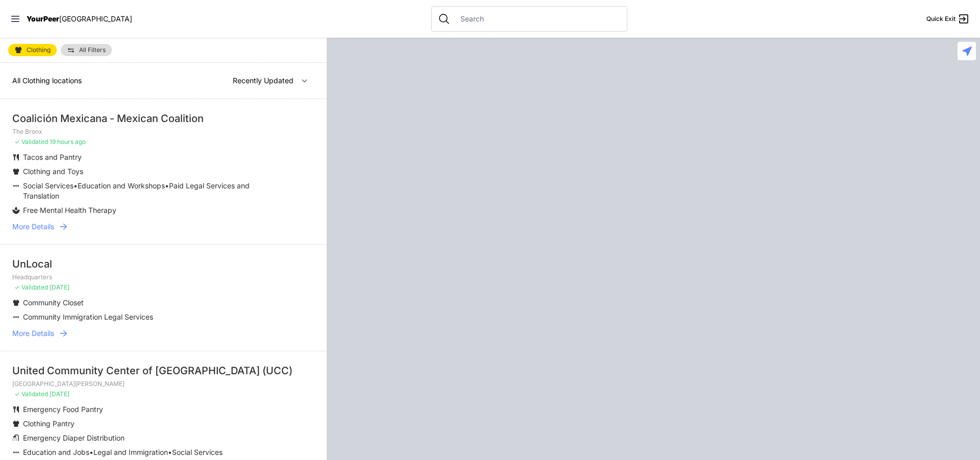 The image size is (980, 460). Describe the element at coordinates (47, 80) in the screenshot. I see `span: All Clothing locations` at that location.